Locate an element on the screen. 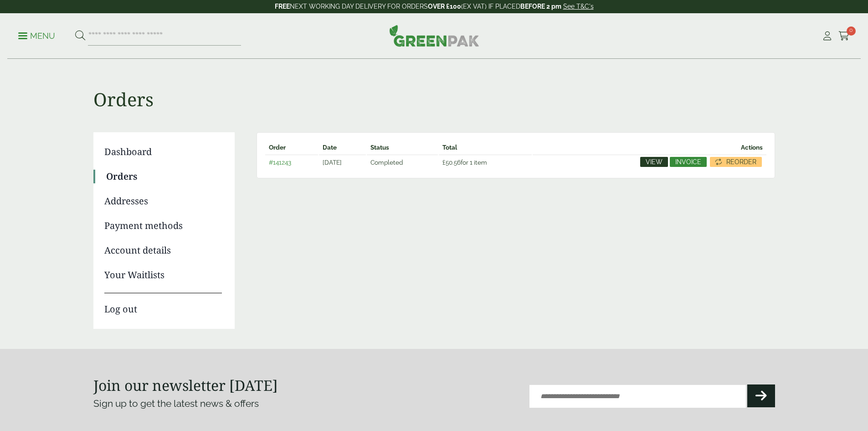  p: Sign up to get the latest news & offers is located at coordinates (247, 403).